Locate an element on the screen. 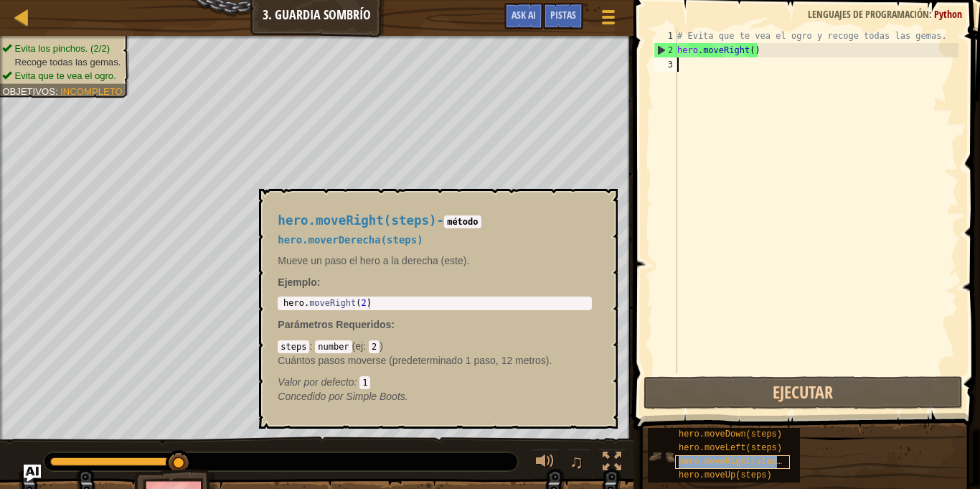  div: 1 is located at coordinates (665, 36).